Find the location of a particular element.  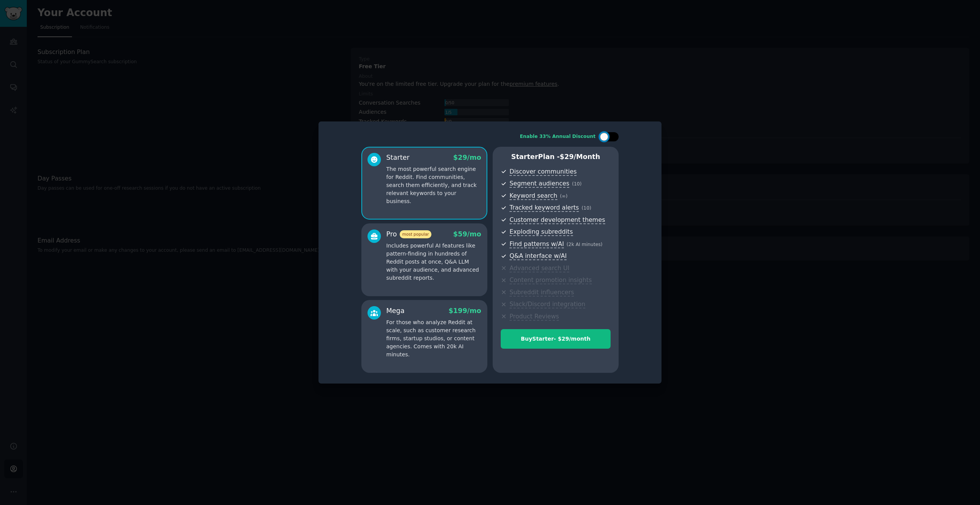

span: ( 2k AI minutes ) is located at coordinates (584, 244).